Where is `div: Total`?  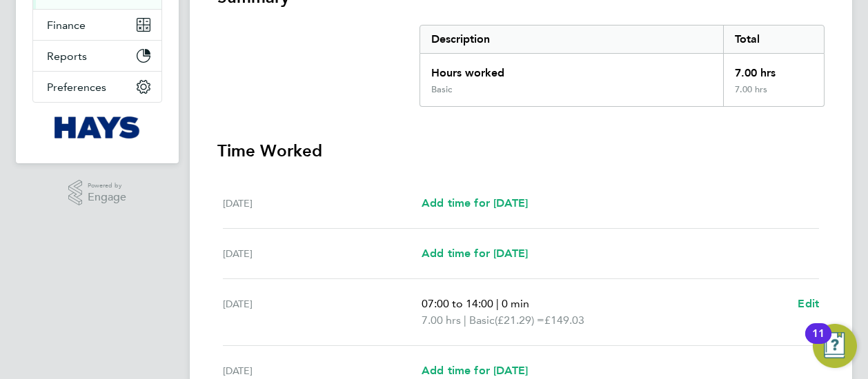 div: Total is located at coordinates (773, 39).